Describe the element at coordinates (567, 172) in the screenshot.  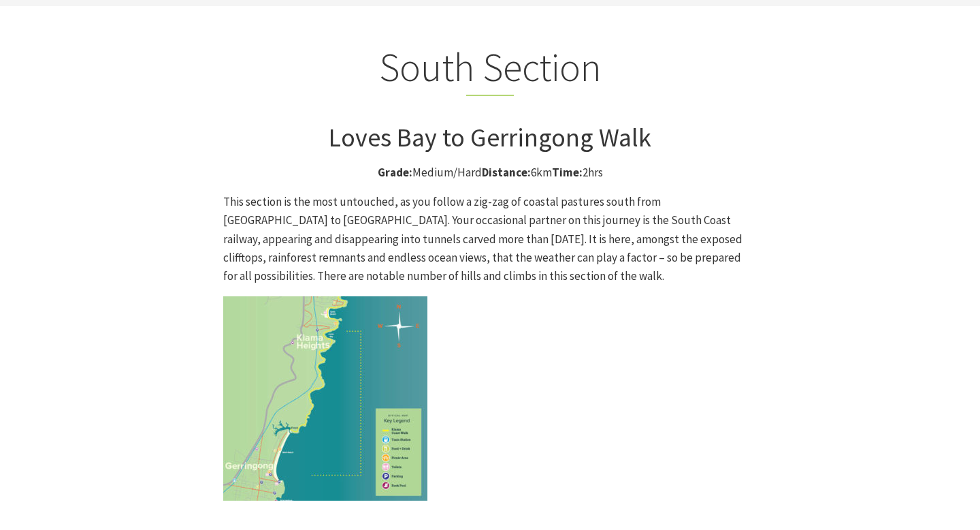
I see `strong: Time:` at that location.